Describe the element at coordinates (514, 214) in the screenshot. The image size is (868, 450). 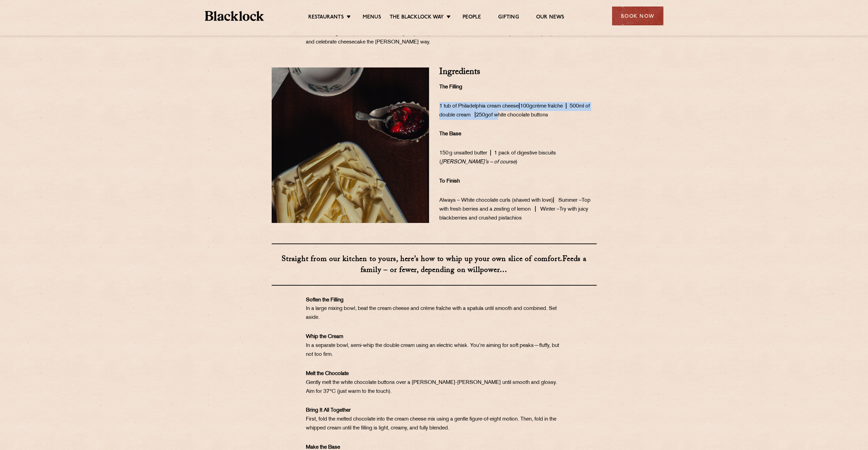
I see `span: Try with juicy blackberries and crushed pistachios` at that location.